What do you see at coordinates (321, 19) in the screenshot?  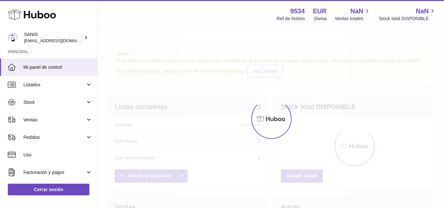 I see `div: Divisa` at bounding box center [321, 19].